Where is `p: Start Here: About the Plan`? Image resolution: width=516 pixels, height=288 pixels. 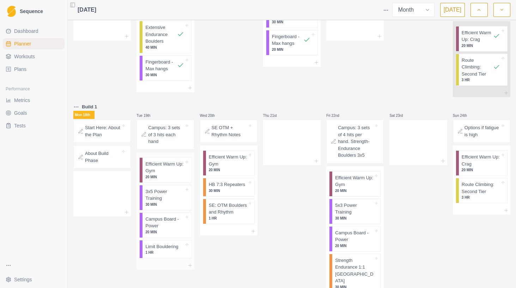 p: Start Here: About the Plan is located at coordinates (103, 131).